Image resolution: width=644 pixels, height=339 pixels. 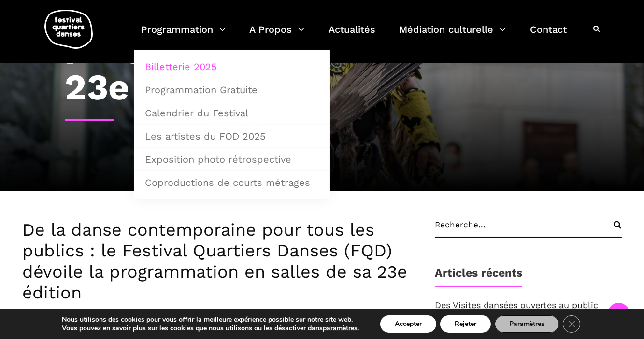 What do you see at coordinates (183, 35) in the screenshot?
I see `a: Programmation` at bounding box center [183, 35].